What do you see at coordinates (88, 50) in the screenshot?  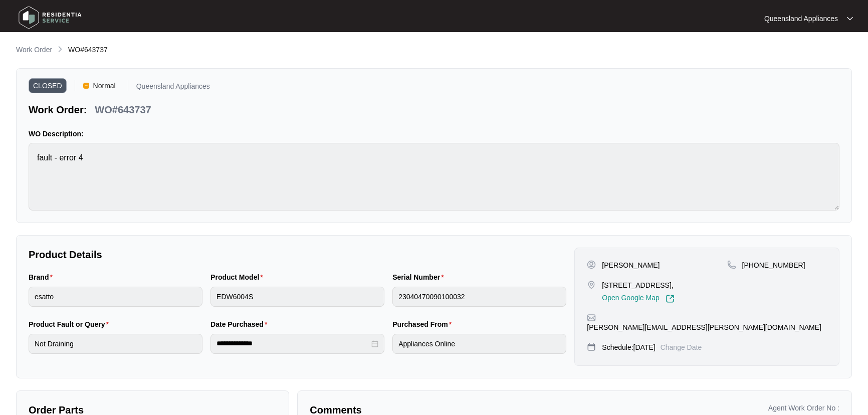 I see `span: WO#643737` at bounding box center [88, 50].